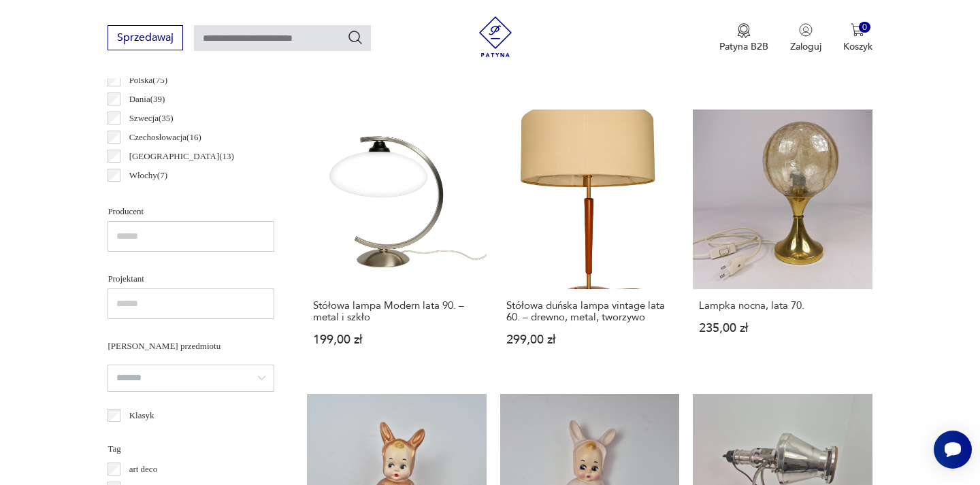  I want to click on p: 299,00 zł, so click(589, 339).